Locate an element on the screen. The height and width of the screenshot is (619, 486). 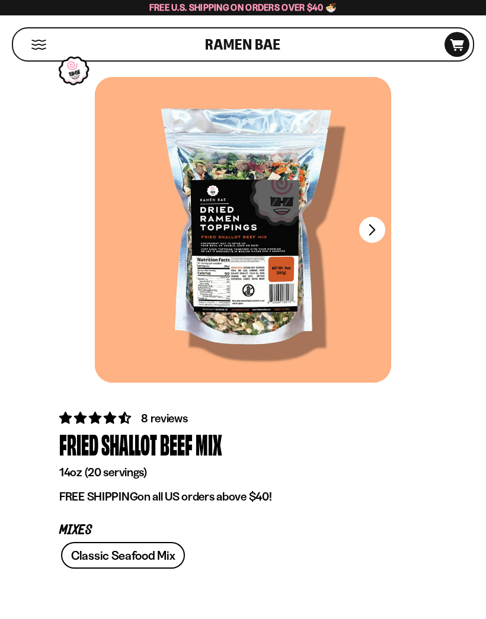
span: Free U.S. Shipping on Orders over $40 🍜 is located at coordinates (243, 7).